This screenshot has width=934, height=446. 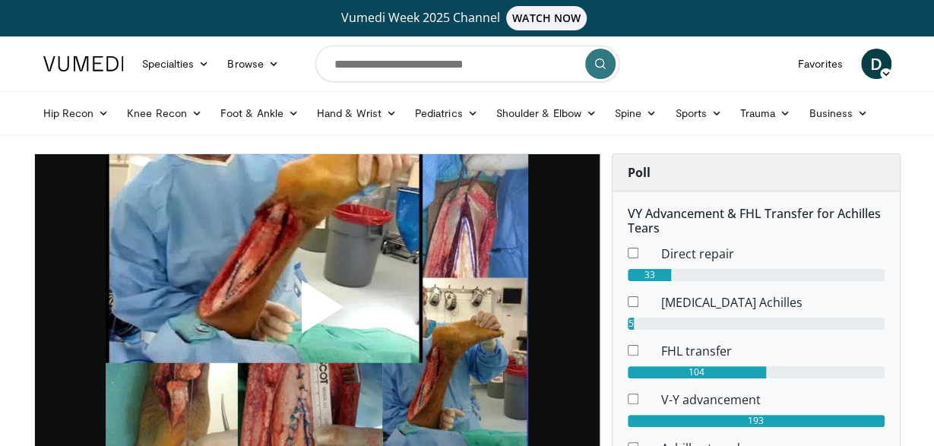 I want to click on div: 193, so click(x=756, y=421).